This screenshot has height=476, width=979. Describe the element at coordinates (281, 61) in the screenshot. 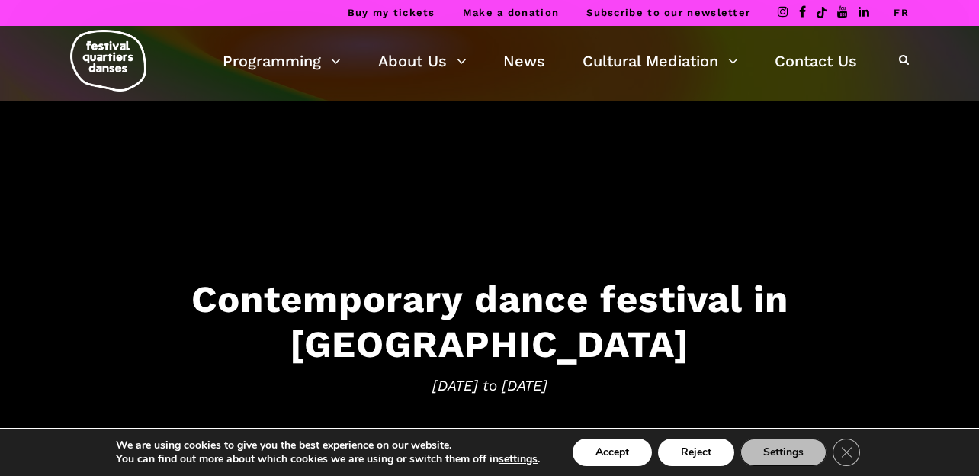

I see `a: Programming` at that location.